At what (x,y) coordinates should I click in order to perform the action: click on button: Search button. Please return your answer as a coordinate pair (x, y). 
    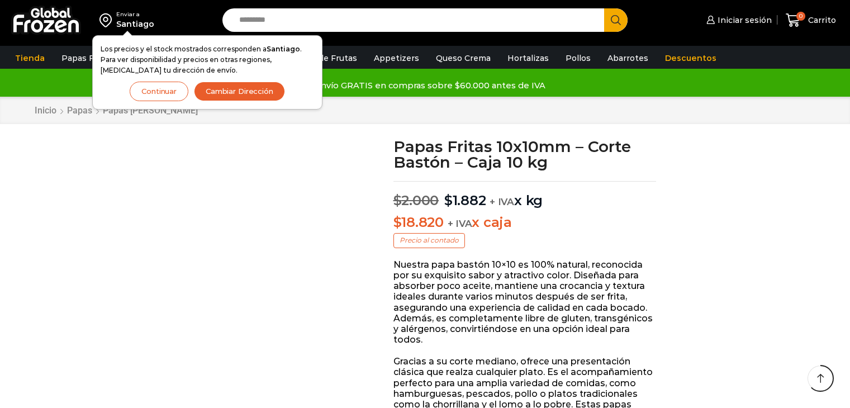
    Looking at the image, I should click on (616, 20).